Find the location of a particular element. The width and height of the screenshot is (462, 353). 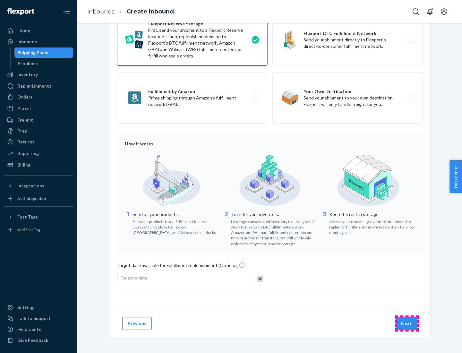

div: Inventory is located at coordinates (28, 74).